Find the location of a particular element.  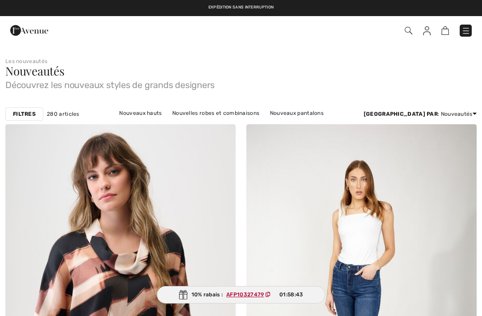

a: Nouveaux pantalons is located at coordinates (297, 113).